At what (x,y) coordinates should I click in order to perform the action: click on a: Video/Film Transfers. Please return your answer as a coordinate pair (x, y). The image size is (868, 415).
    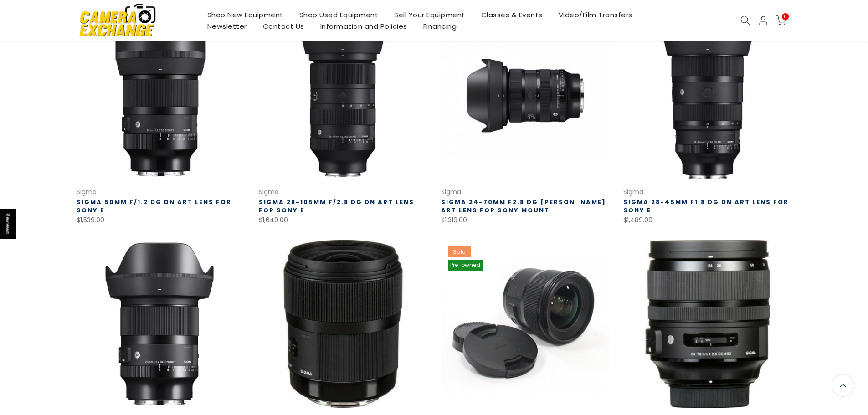
    Looking at the image, I should click on (595, 15).